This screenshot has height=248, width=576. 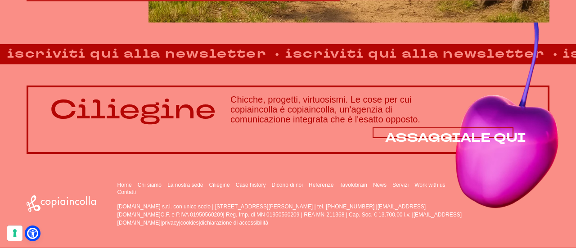 What do you see at coordinates (430, 185) in the screenshot?
I see `a: Work with us` at bounding box center [430, 185].